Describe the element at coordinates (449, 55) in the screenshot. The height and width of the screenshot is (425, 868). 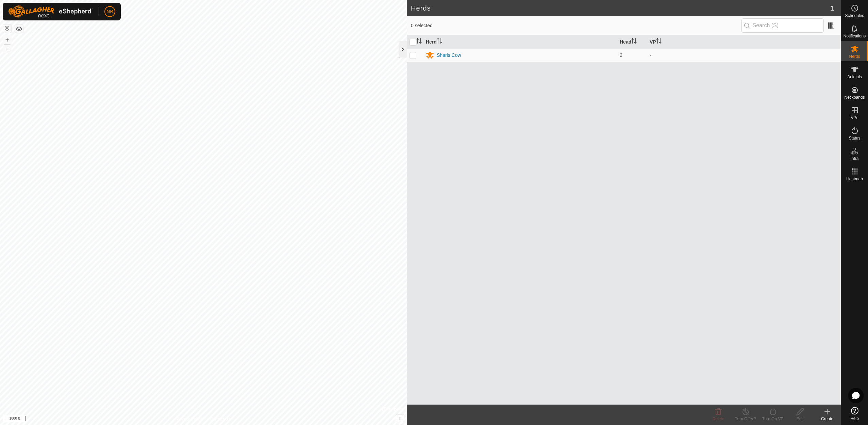
I see `div: Sharls Cow` at that location.